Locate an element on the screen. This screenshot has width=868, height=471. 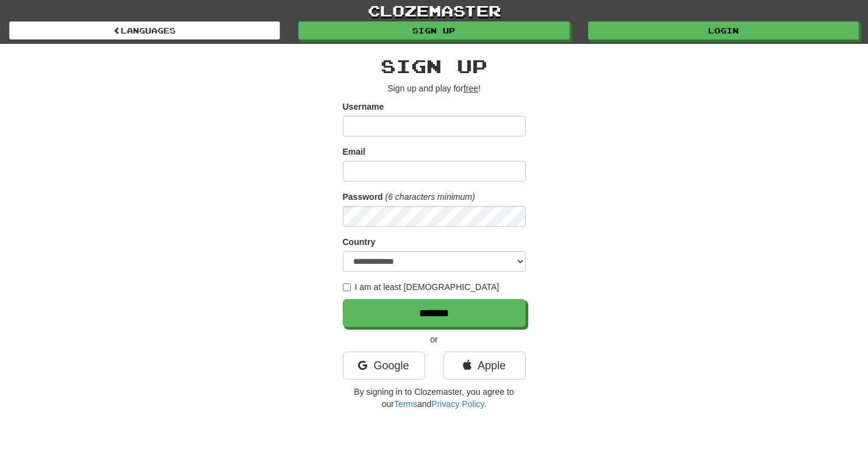
h2: Sign up is located at coordinates (434, 66).